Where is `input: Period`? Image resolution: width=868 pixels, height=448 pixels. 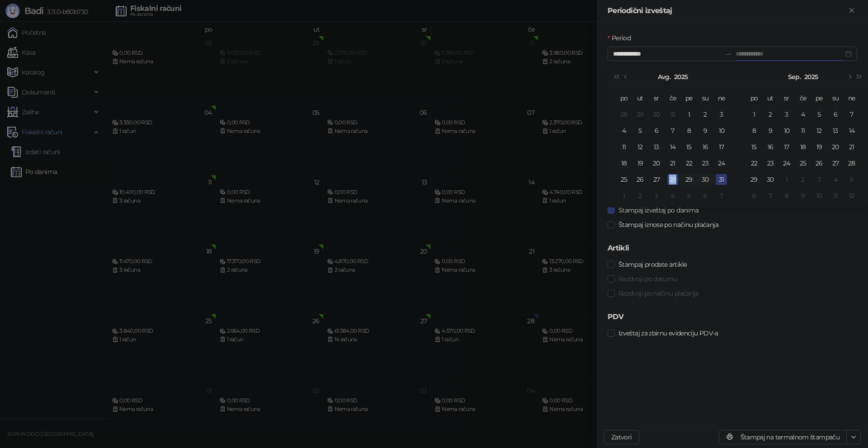 input: Period is located at coordinates (667, 54).